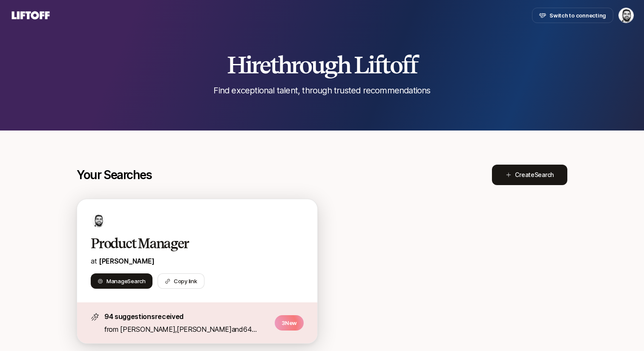  What do you see at coordinates (578, 15) in the screenshot?
I see `span: Switch to connecting` at bounding box center [578, 15].